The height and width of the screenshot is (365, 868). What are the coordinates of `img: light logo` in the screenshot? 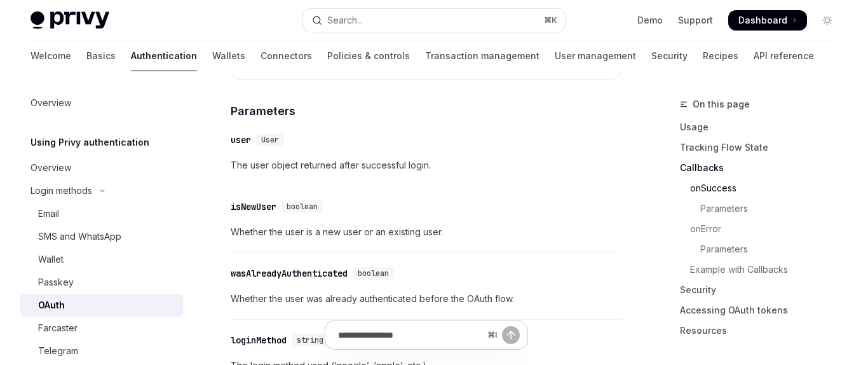 It's located at (70, 20).